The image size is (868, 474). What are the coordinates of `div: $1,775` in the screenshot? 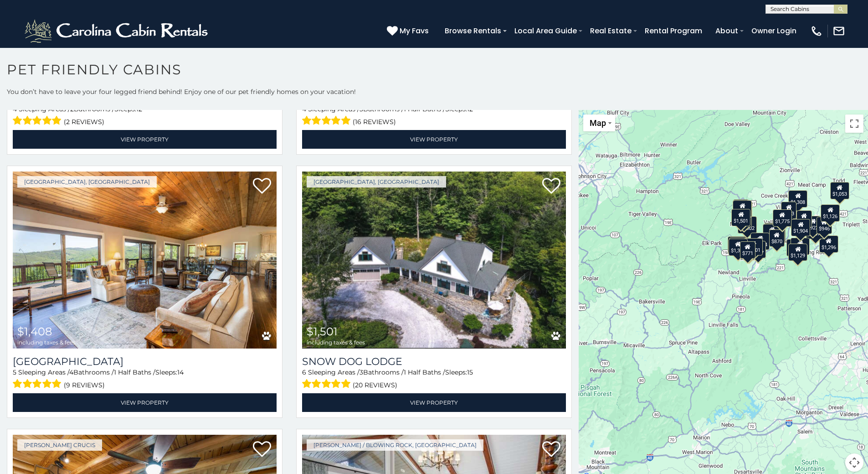 It's located at (782, 218).